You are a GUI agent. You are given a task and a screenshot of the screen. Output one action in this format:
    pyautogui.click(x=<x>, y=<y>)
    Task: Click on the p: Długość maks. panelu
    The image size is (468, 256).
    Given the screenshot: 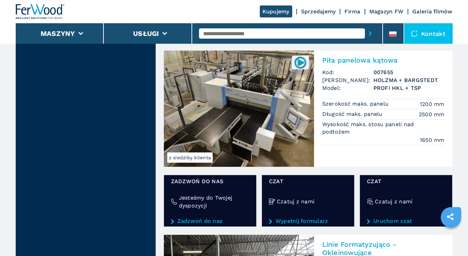 What is the action you would take?
    pyautogui.click(x=353, y=114)
    